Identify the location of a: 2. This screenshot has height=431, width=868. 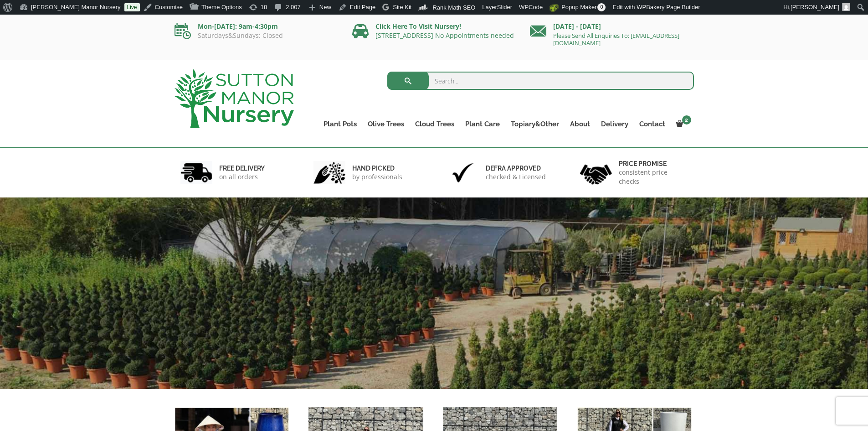
(682, 124).